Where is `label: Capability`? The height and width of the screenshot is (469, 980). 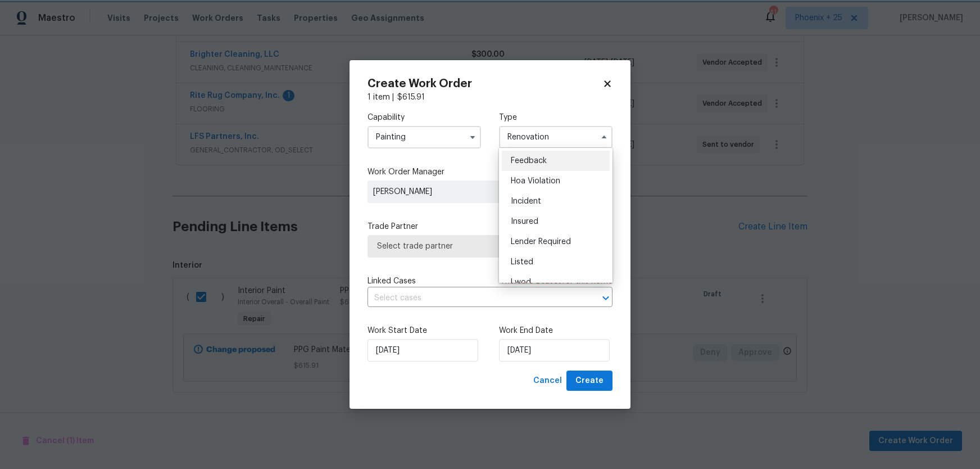
label: Capability is located at coordinates (424, 117).